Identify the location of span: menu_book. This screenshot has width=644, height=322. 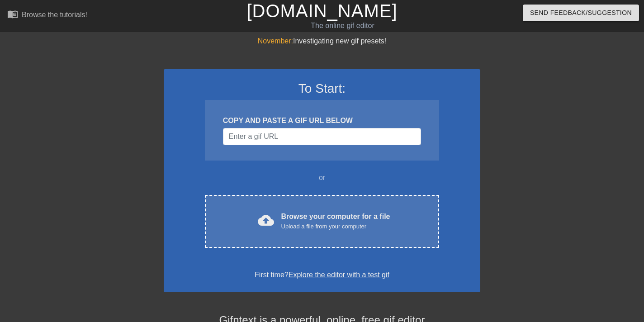
(13, 14).